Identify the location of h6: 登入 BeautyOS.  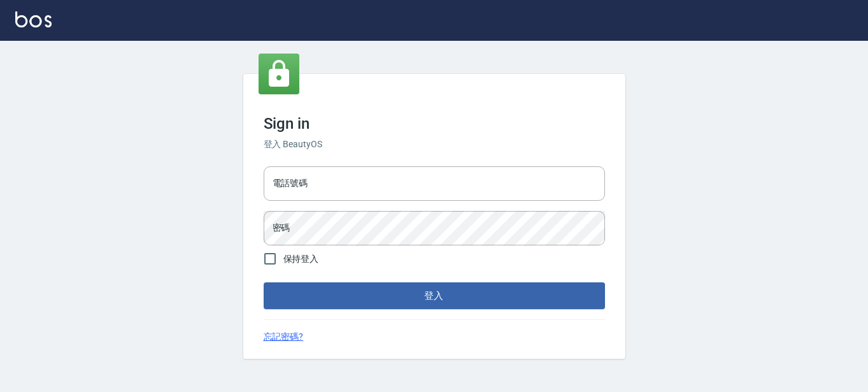
(434, 144).